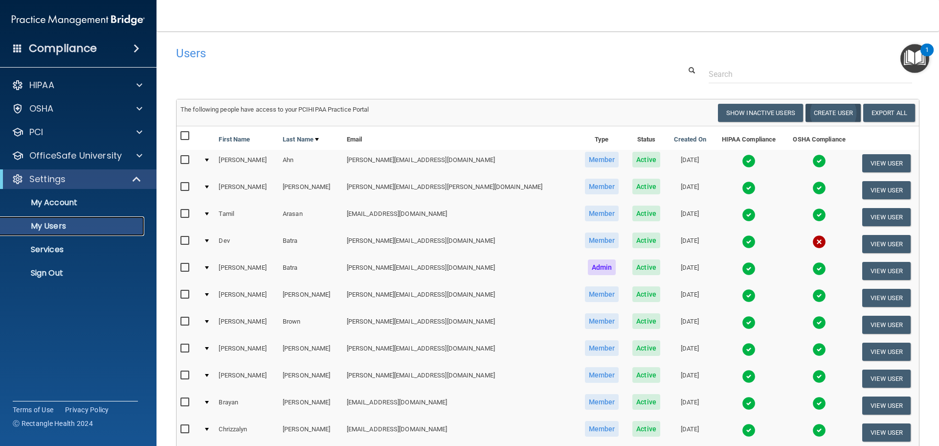  What do you see at coordinates (749, 138) in the screenshot?
I see `th: HIPAA Compliance` at bounding box center [749, 138].